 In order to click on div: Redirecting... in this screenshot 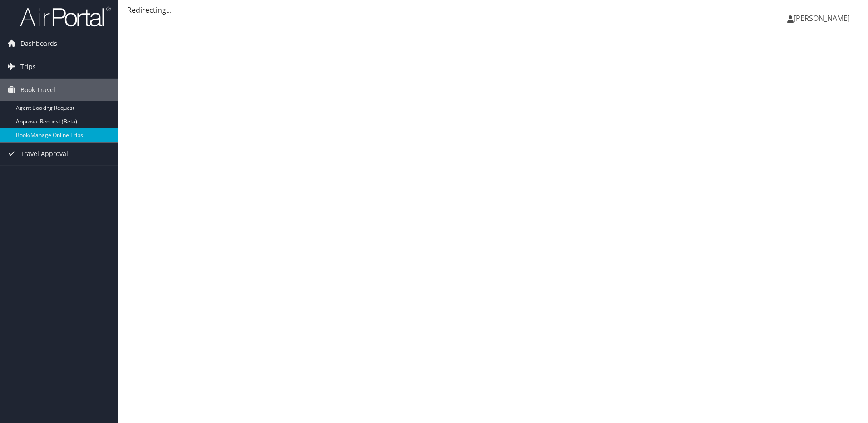, I will do `click(493, 10)`.